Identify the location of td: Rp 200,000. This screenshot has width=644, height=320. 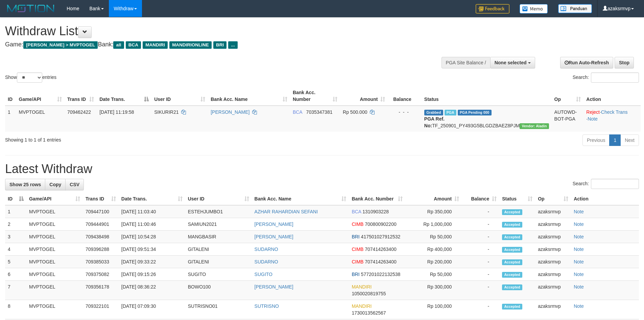
(434, 262).